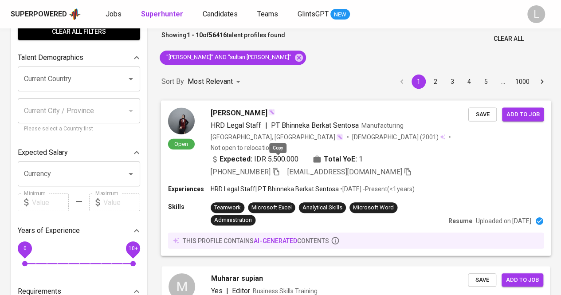  I want to click on div: L, so click(536, 14).